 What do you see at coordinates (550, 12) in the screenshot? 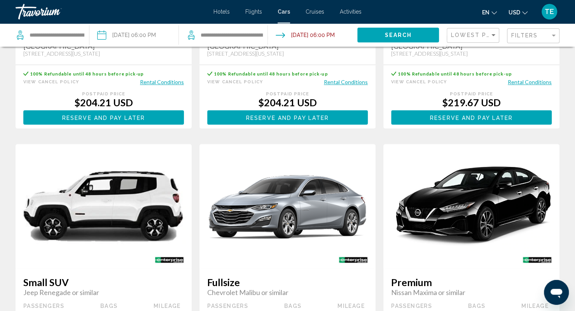
I see `span: TE` at bounding box center [550, 12].